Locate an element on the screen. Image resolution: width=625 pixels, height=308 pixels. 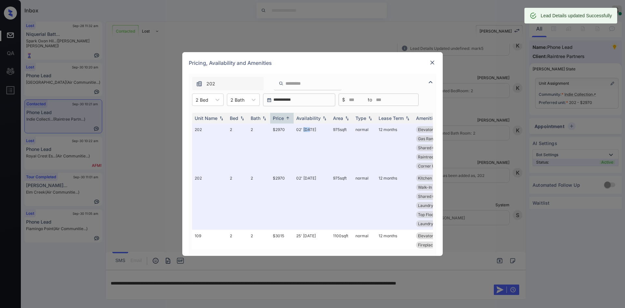
div: Amenities is located at coordinates (427, 118).